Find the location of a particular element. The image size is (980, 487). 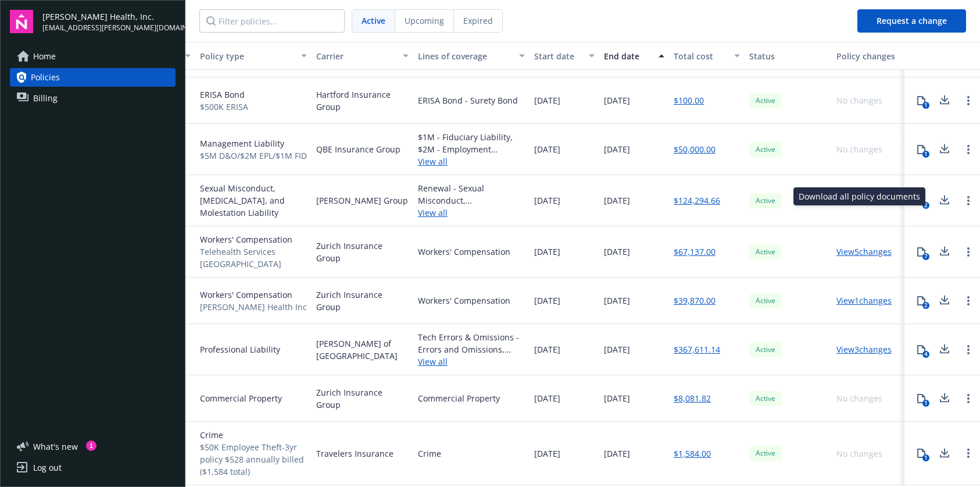

span: Hartford Insurance Group is located at coordinates (362, 100).